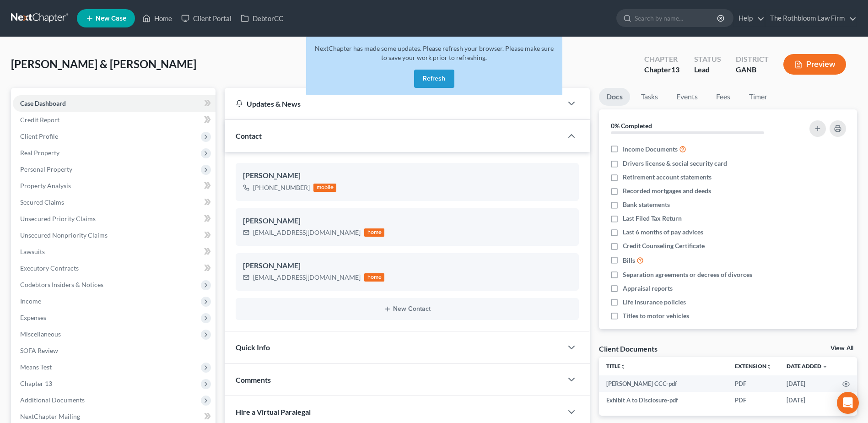  I want to click on span: Additional Documents, so click(52, 400).